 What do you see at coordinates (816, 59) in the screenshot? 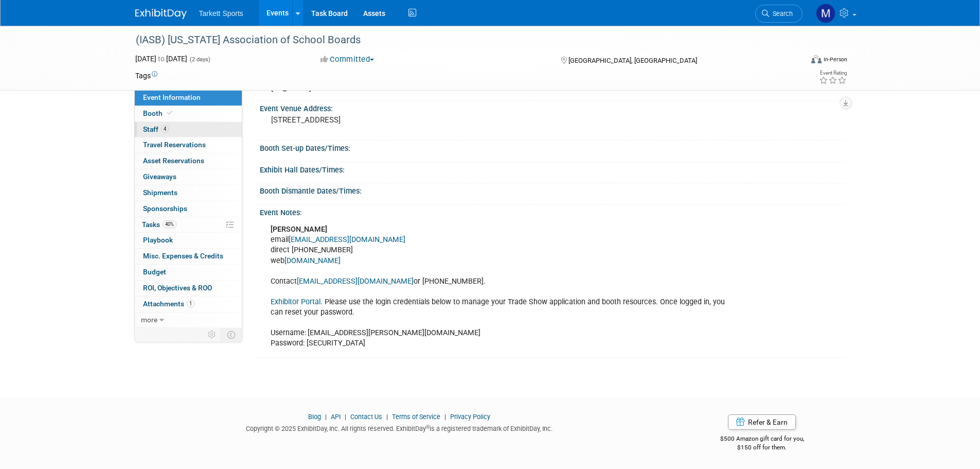
I see `img: Format-Inperson.png` at bounding box center [816, 59].